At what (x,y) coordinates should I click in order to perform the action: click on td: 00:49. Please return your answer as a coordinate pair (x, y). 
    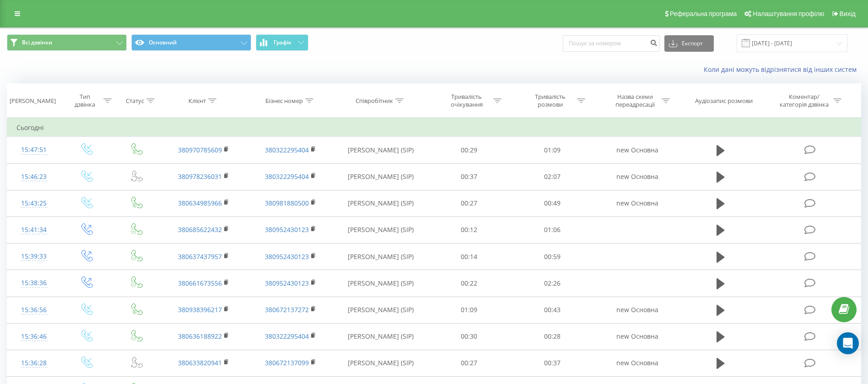
    Looking at the image, I should click on (552, 203).